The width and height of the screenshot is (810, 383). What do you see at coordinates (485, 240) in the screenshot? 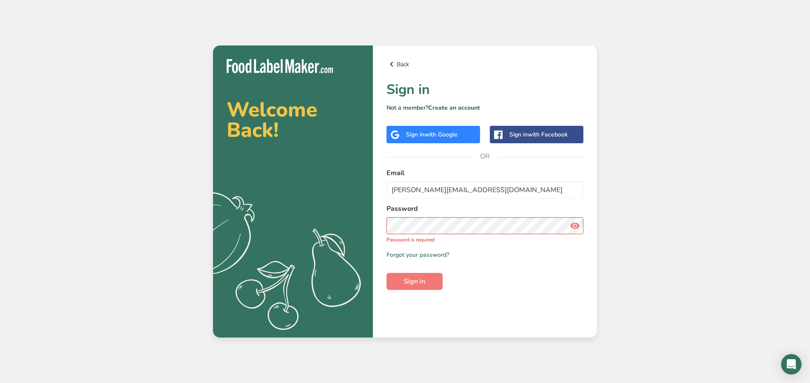
I see `p: Password is required` at bounding box center [485, 240].